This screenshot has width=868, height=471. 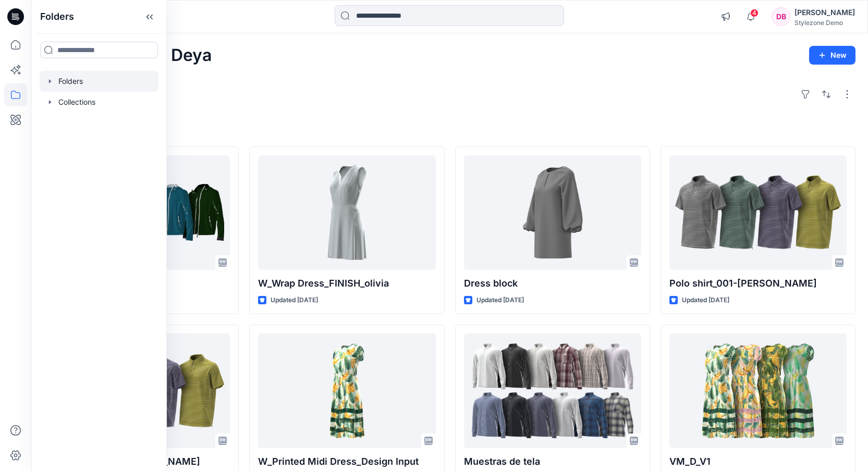 I want to click on p: W_Wrap Dress_FINISH_olivia, so click(x=347, y=283).